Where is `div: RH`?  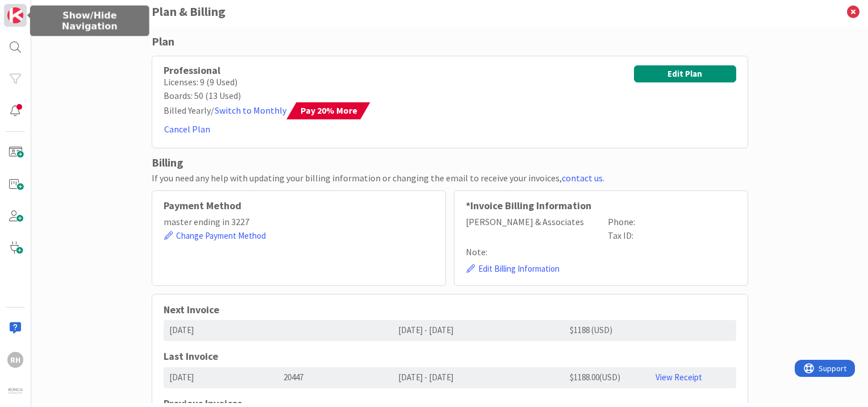
div: RH is located at coordinates (16, 359).